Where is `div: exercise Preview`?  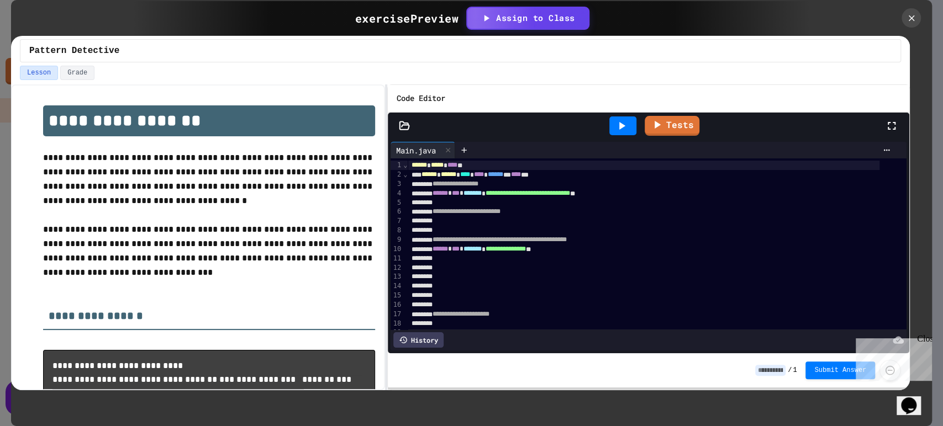 div: exercise Preview is located at coordinates (407, 18).